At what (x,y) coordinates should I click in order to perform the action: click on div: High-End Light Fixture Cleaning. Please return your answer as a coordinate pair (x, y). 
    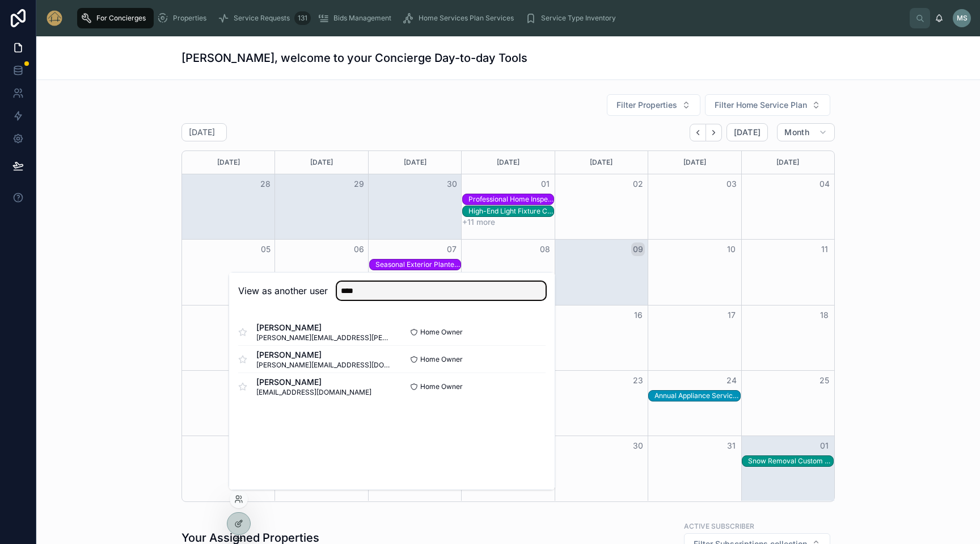
    Looking at the image, I should click on (511, 211).